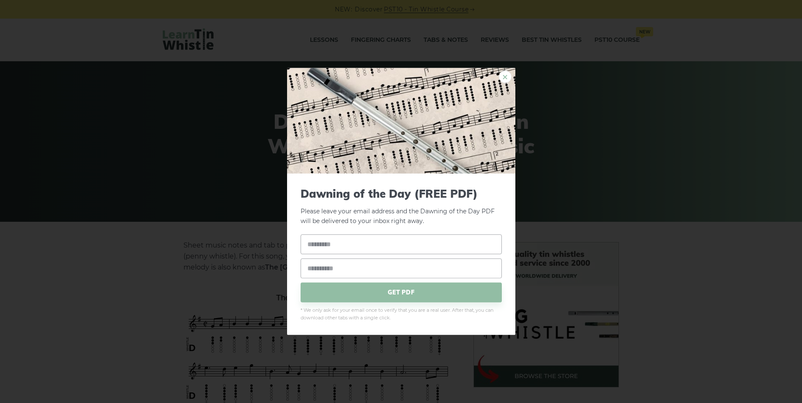  Describe the element at coordinates (401, 292) in the screenshot. I see `span: GET PDF` at that location.